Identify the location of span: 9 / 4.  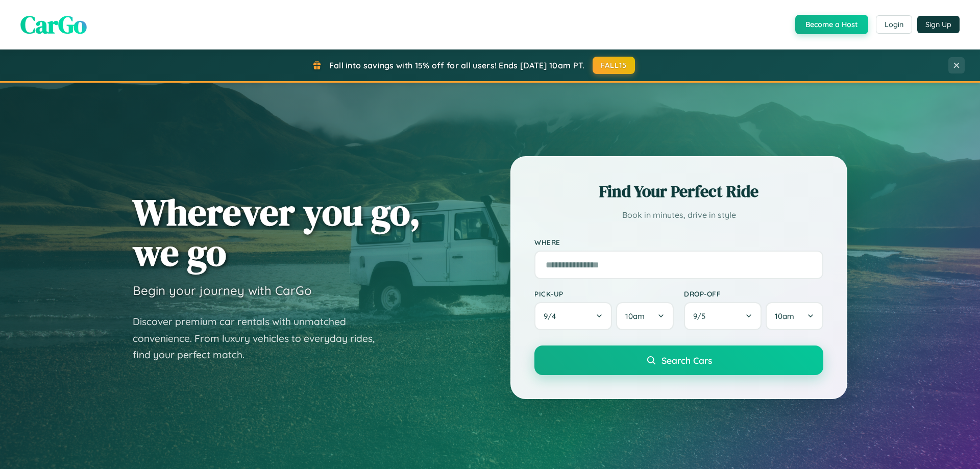
(552, 316).